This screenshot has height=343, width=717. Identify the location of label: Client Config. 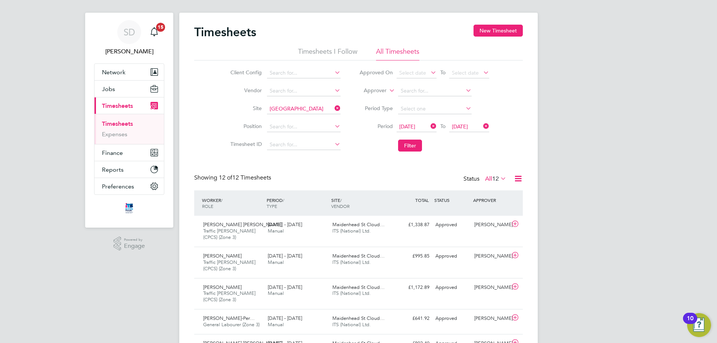
(245, 72).